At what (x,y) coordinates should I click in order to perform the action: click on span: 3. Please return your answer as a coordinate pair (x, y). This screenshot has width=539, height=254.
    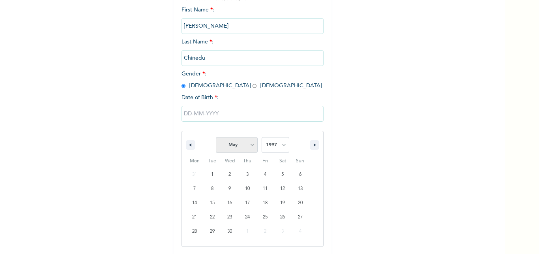
    Looking at the image, I should click on (248, 174).